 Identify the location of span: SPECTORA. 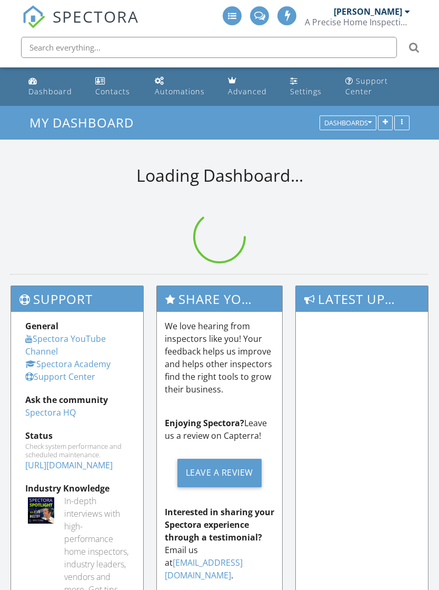
(96, 16).